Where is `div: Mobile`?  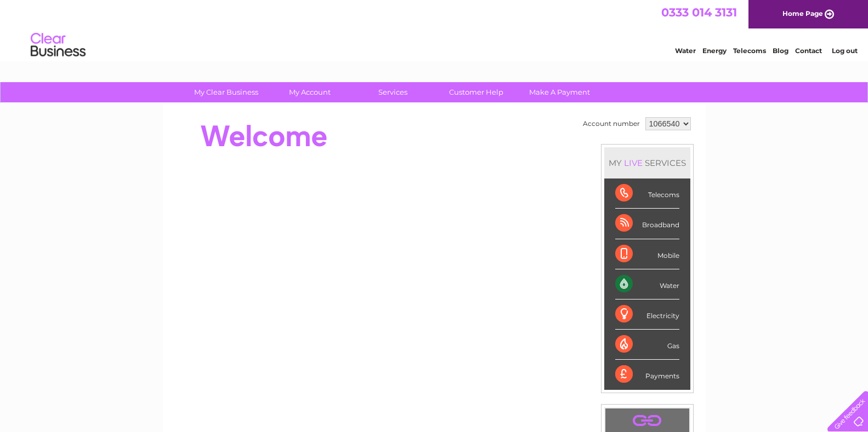
div: Mobile is located at coordinates (647, 254).